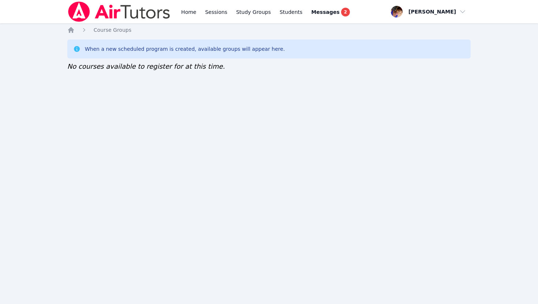 This screenshot has height=304, width=538. Describe the element at coordinates (112, 30) in the screenshot. I see `span: Course Groups` at that location.